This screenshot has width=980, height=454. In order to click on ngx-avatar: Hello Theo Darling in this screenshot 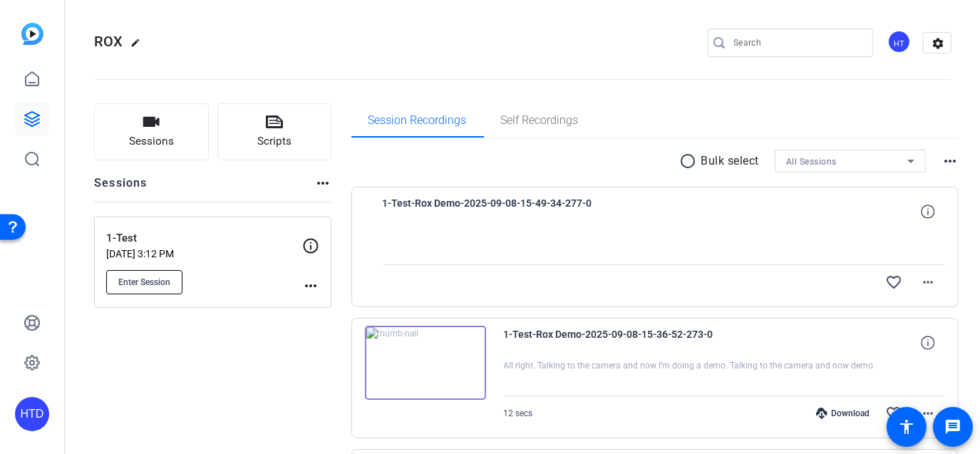, I will do `click(899, 42)`.